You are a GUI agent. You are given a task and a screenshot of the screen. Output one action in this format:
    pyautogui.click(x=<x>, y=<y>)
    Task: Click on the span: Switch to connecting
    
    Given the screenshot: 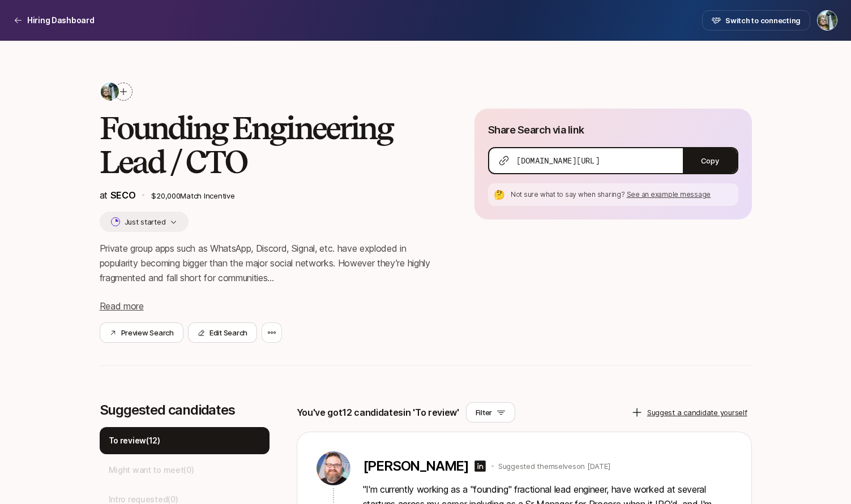 What is the action you would take?
    pyautogui.click(x=763, y=20)
    